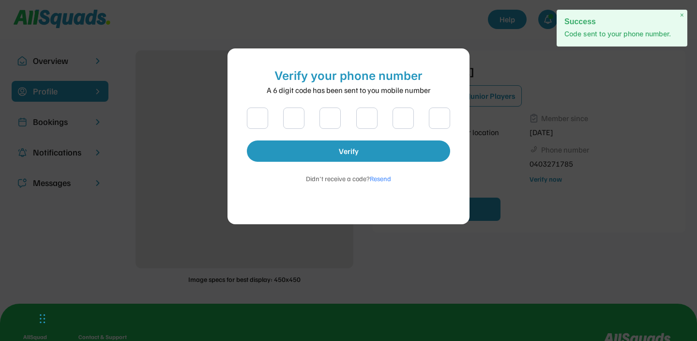  What do you see at coordinates (622, 34) in the screenshot?
I see `p: Code sent to your phone number.` at bounding box center [622, 34].